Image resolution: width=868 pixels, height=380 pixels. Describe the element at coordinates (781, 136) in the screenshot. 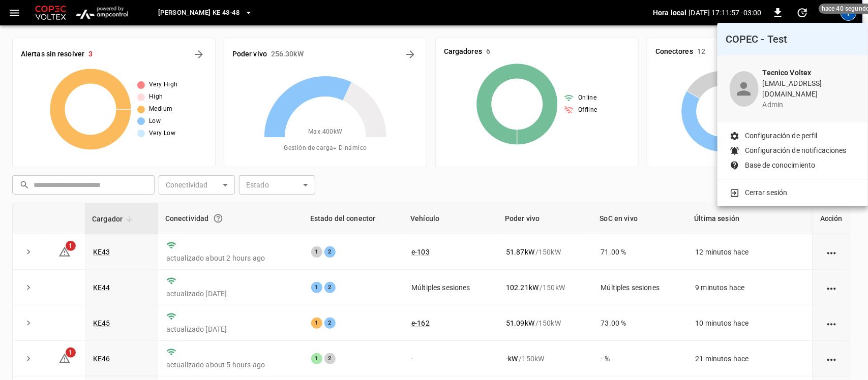

I see `p: Configuración de perfil` at that location.